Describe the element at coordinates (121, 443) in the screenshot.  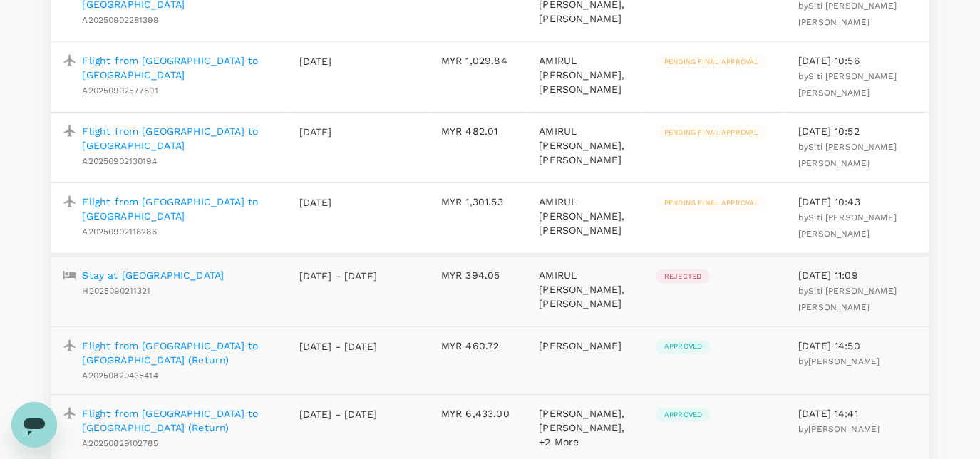
I see `span: A20250829102785` at that location.